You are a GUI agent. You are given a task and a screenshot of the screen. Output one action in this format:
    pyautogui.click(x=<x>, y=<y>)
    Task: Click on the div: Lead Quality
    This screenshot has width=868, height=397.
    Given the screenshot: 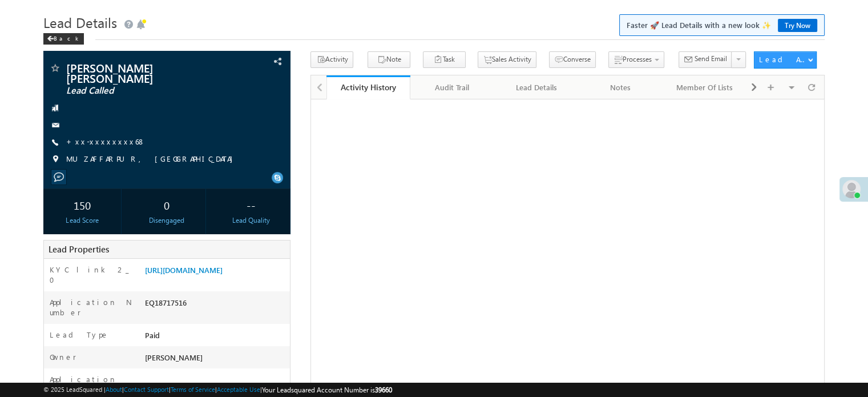 What is the action you would take?
    pyautogui.click(x=251, y=221)
    